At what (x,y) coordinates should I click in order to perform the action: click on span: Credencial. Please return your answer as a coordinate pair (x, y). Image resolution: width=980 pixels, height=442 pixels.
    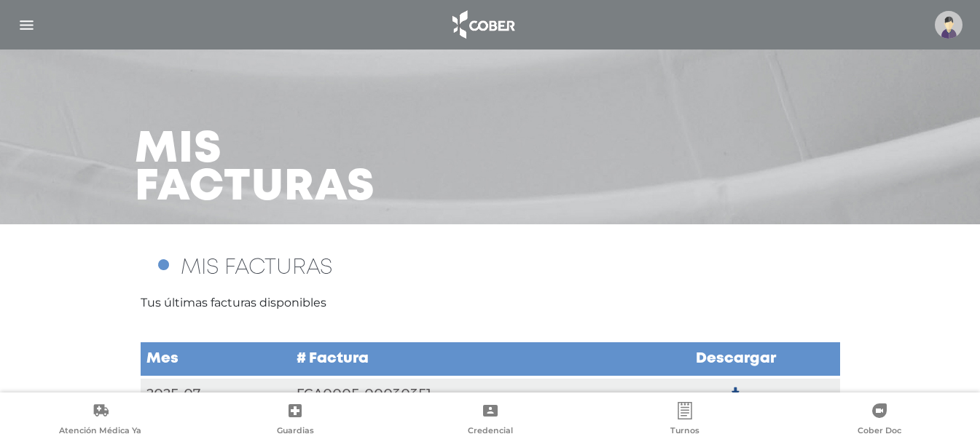
    Looking at the image, I should click on (490, 431).